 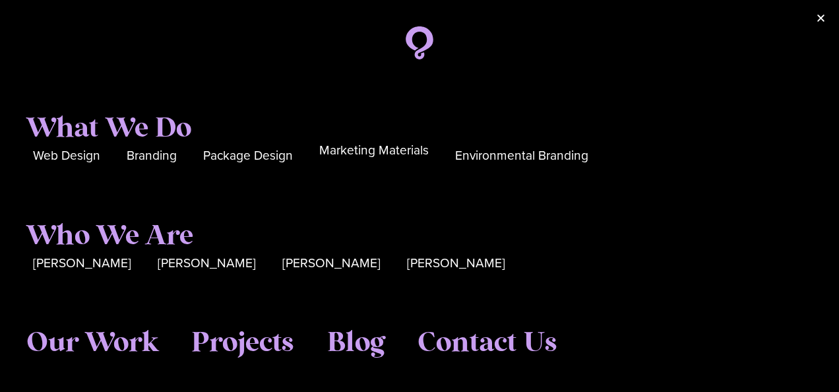 What do you see at coordinates (355, 343) in the screenshot?
I see `a: Blog` at bounding box center [355, 343].